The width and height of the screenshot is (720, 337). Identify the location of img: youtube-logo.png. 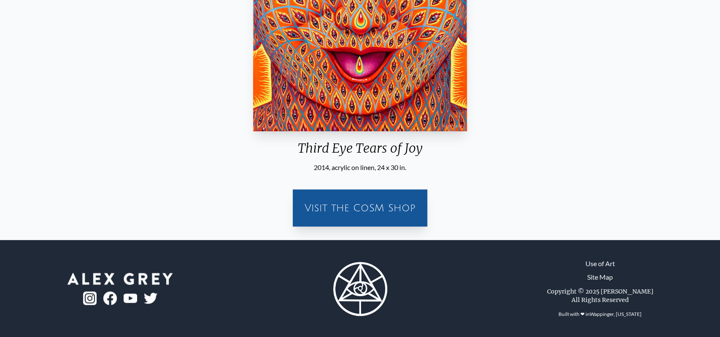
(130, 298).